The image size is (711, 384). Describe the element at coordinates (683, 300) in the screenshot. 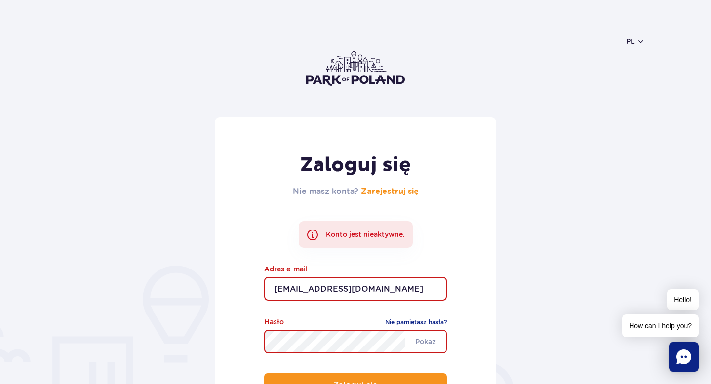

I see `span: Hello!` at that location.